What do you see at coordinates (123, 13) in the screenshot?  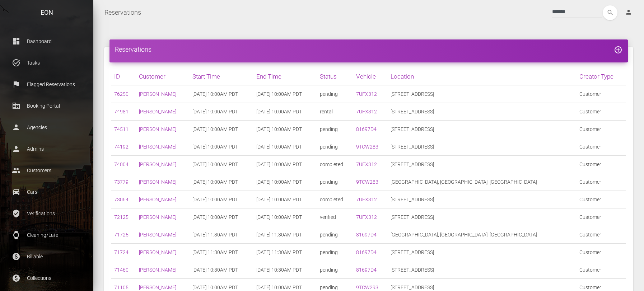 I see `a: Reservations` at bounding box center [123, 13].